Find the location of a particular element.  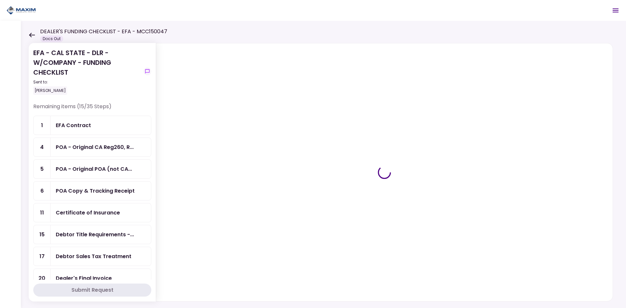

div: 4 is located at coordinates (42, 147).